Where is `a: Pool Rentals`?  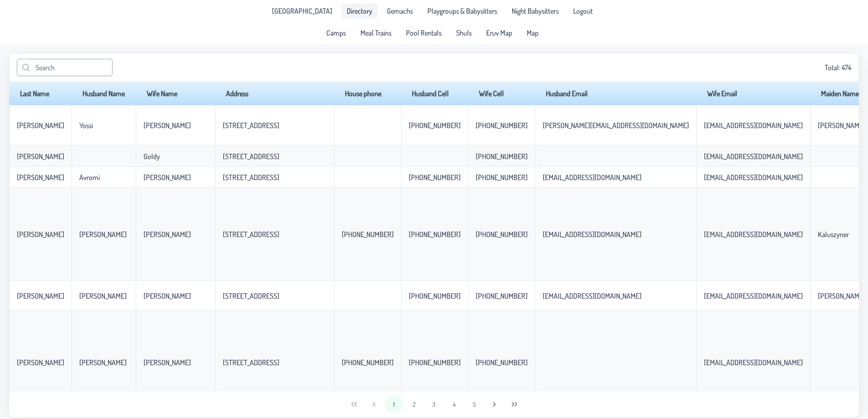
a: Pool Rentals is located at coordinates (424, 33).